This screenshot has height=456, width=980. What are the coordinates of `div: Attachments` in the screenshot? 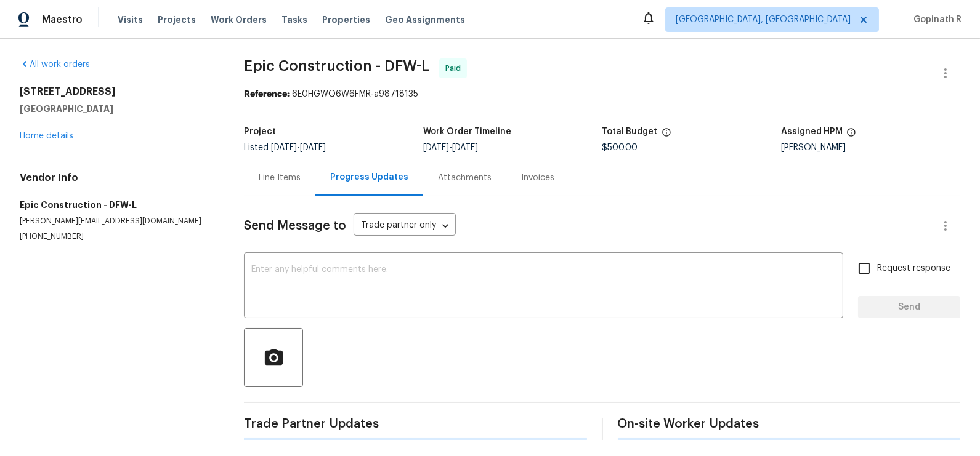 It's located at (464, 178).